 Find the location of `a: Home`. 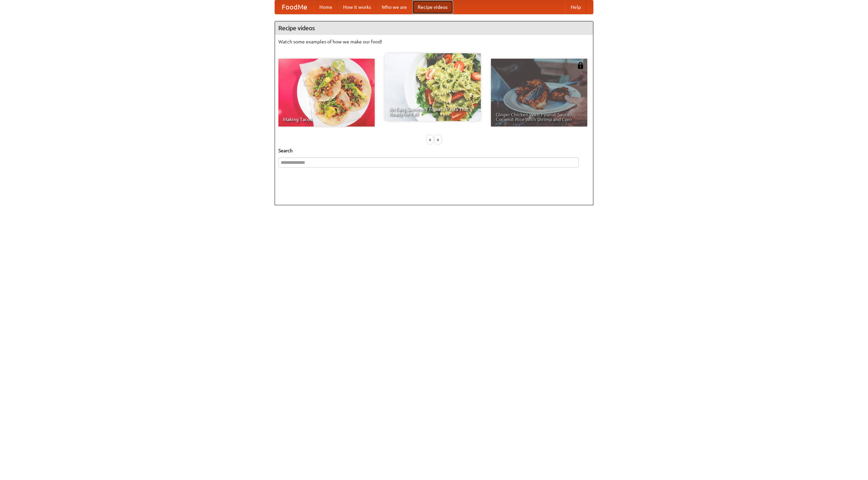

a: Home is located at coordinates (326, 7).